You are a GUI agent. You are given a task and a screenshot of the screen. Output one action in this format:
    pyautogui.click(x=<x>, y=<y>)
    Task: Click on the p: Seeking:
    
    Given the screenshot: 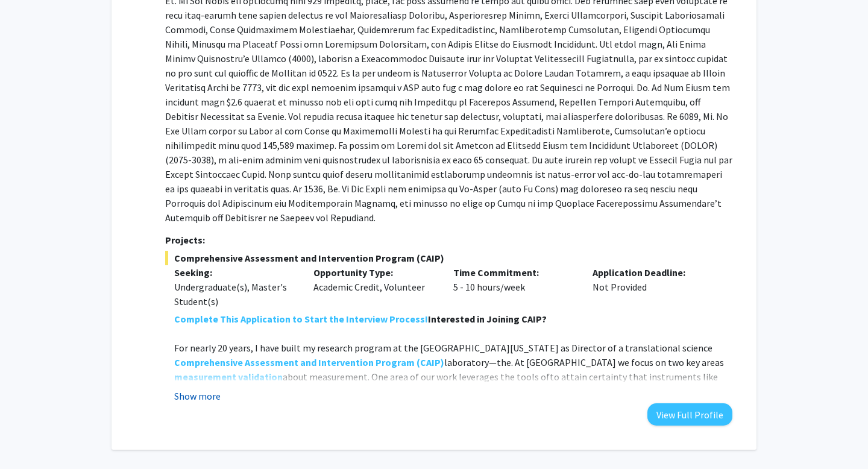 What is the action you would take?
    pyautogui.click(x=236, y=272)
    